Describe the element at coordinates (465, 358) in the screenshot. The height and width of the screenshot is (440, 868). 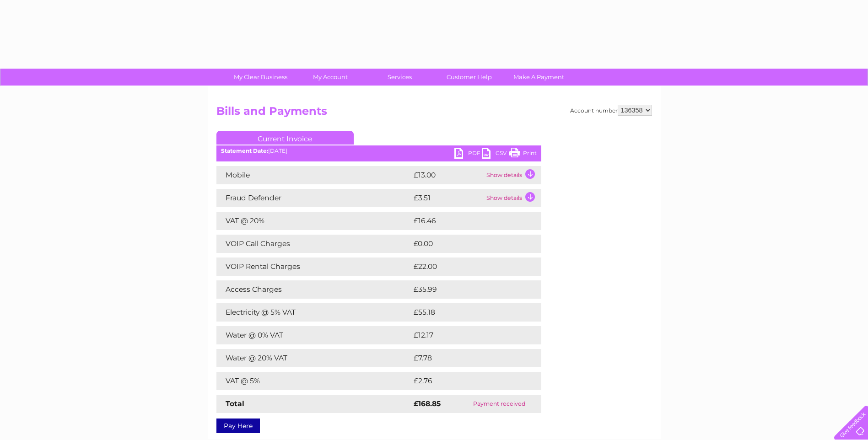
I see `td: £7.78` at that location.